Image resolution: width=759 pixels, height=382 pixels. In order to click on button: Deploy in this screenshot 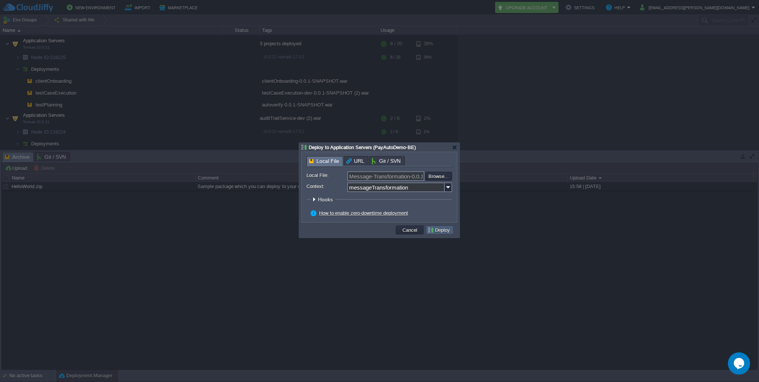, I will do `click(440, 230)`.